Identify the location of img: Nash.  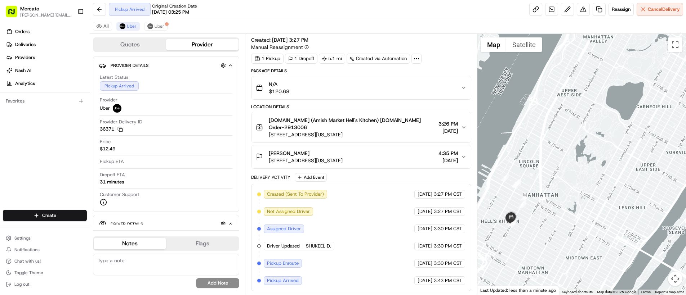
(14, 14).